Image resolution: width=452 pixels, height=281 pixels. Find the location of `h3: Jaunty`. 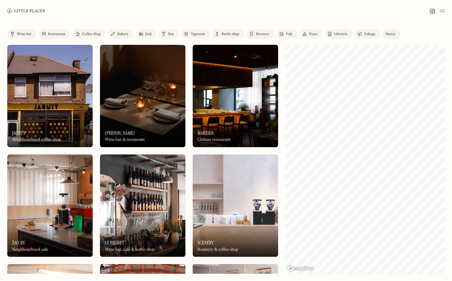

h3: Jaunty is located at coordinates (19, 133).